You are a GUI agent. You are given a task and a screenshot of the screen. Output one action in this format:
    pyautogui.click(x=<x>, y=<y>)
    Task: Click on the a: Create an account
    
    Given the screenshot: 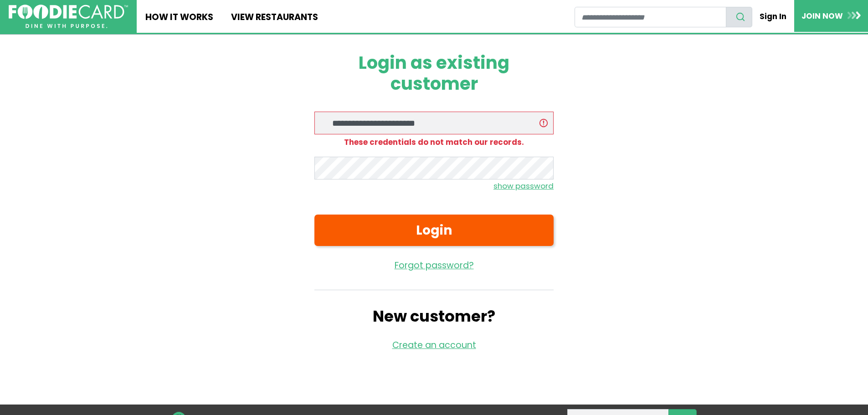 What is the action you would take?
    pyautogui.click(x=435, y=345)
    